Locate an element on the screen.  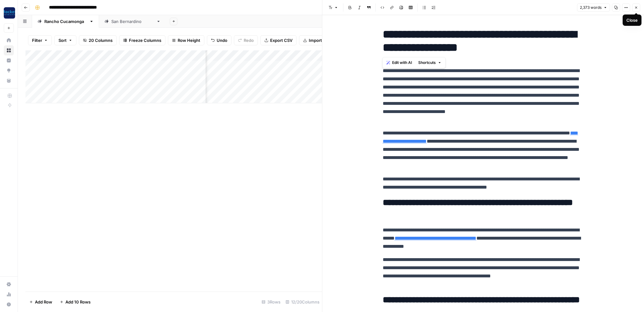
span: Sort is located at coordinates (63, 40).